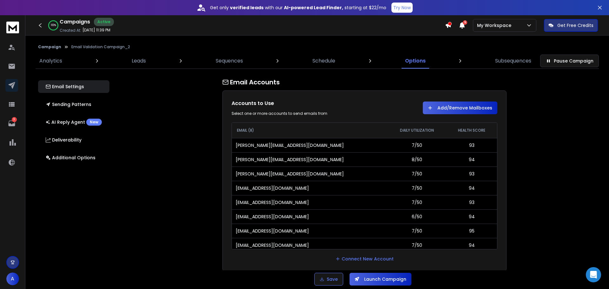  Describe the element at coordinates (329, 279) in the screenshot. I see `button: Save` at that location.